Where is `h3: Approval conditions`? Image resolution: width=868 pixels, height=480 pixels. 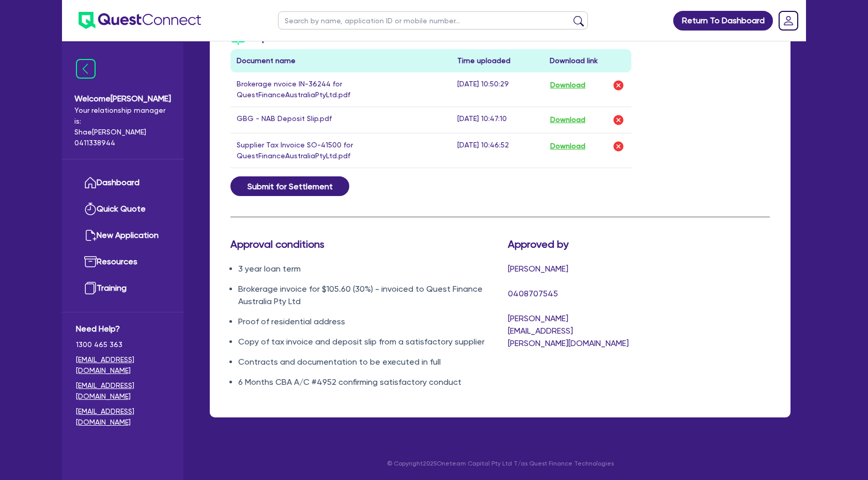
h3: Approval conditions is located at coordinates (361, 244).